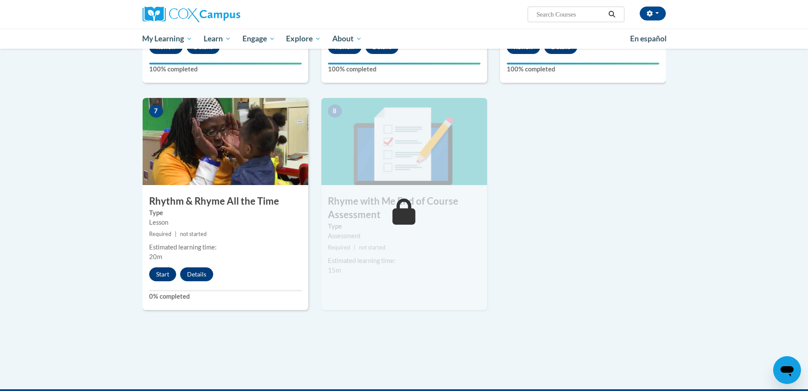 This screenshot has height=391, width=808. What do you see at coordinates (191, 14) in the screenshot?
I see `img: Cox Campus` at bounding box center [191, 14].